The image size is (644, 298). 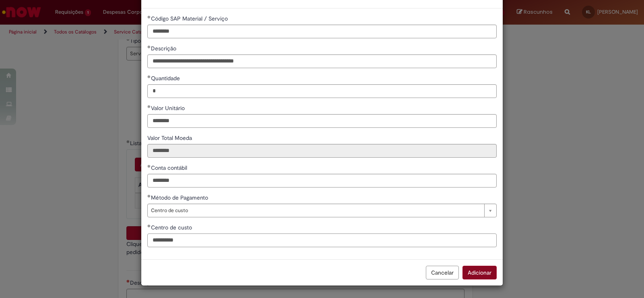 I want to click on input: Valor Total Moeda, so click(x=322, y=151).